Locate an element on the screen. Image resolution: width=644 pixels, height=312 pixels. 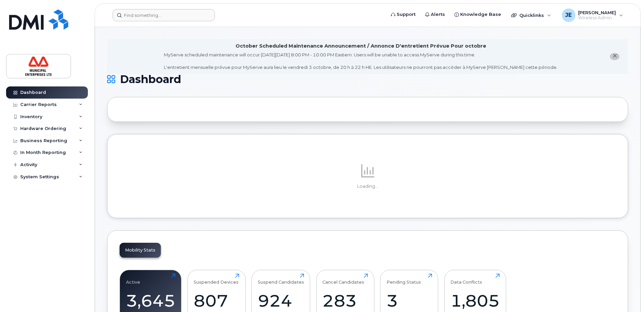
p: Loading... is located at coordinates (368, 186).